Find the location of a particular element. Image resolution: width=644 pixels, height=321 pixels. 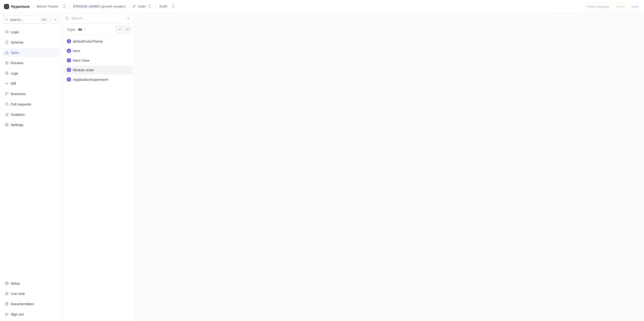

div: Settings is located at coordinates (17, 125).